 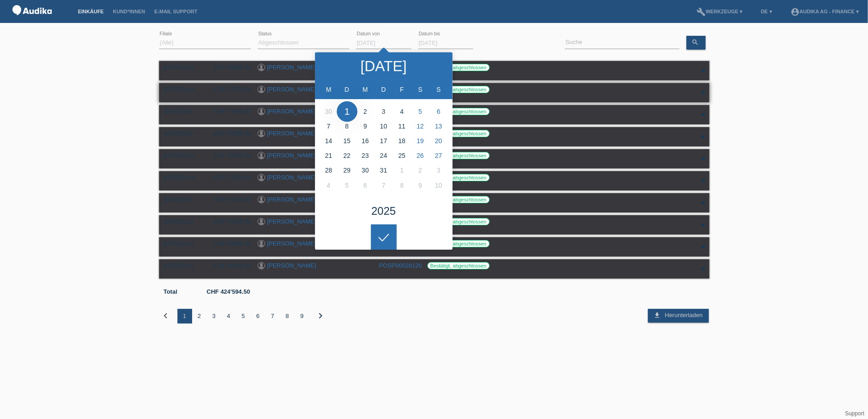 I want to click on i: build, so click(x=701, y=12).